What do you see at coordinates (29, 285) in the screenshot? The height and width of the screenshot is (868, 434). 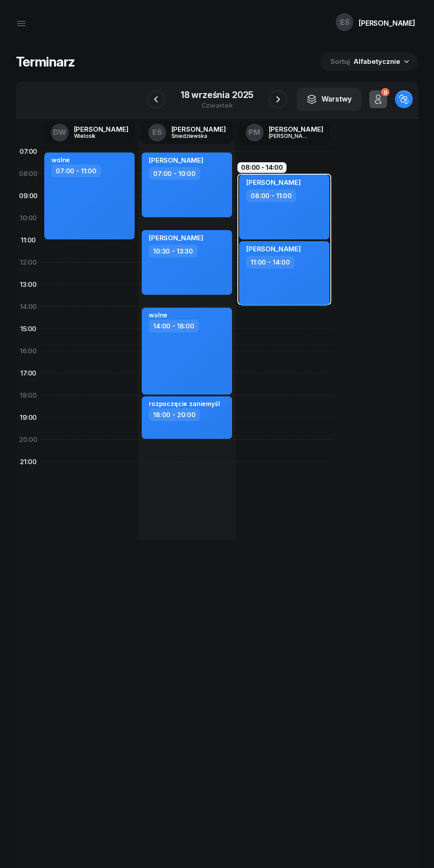 I see `div: 13:00` at bounding box center [29, 285].